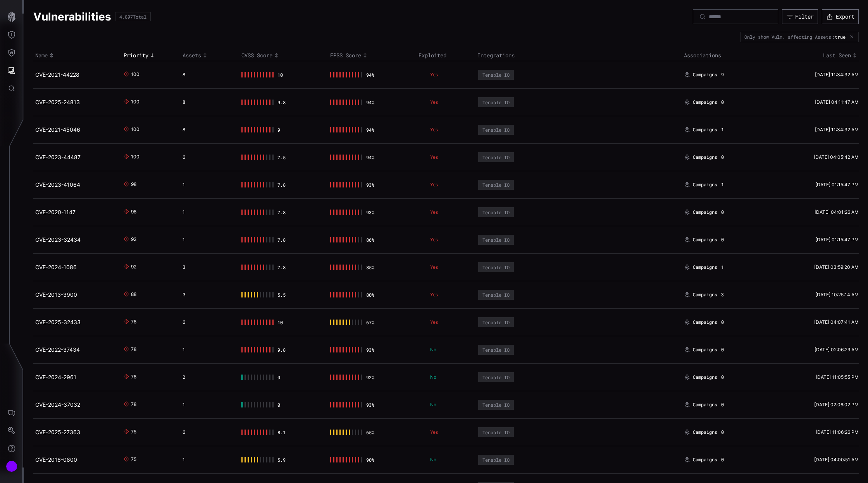 Image resolution: width=868 pixels, height=483 pixels. Describe the element at coordinates (58, 102) in the screenshot. I see `a: CVE-2025-24813` at that location.